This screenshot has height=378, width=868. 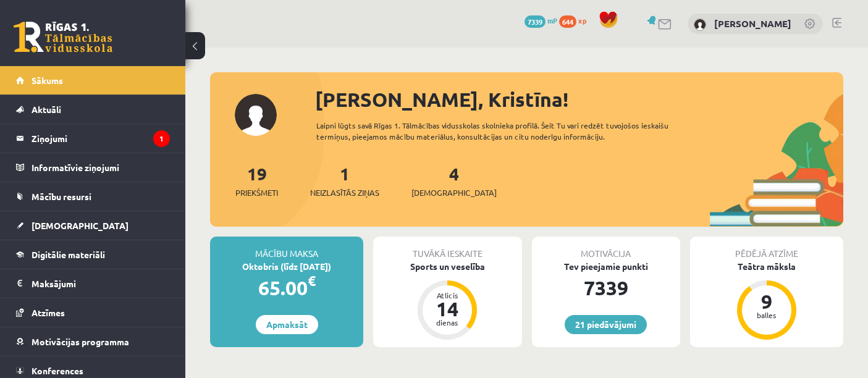 I want to click on a: Aktuāli, so click(x=93, y=109).